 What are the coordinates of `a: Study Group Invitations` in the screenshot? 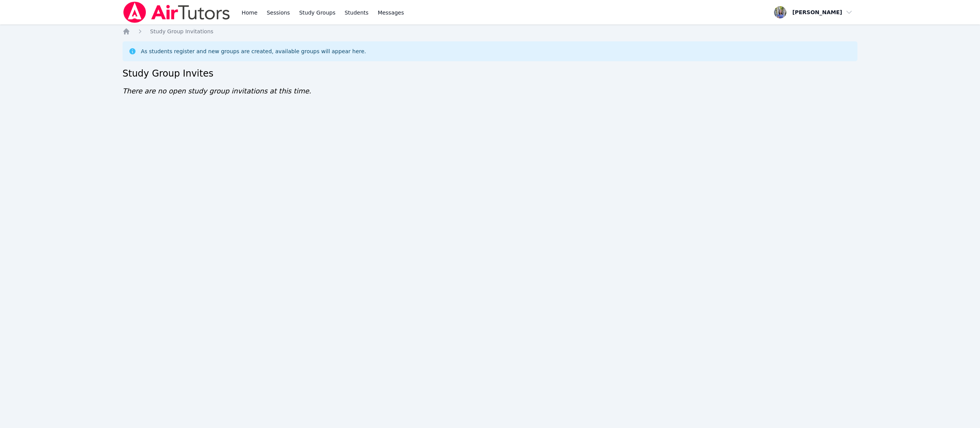 It's located at (182, 32).